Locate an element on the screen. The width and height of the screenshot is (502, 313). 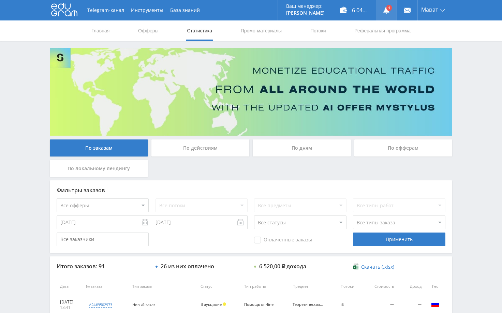
div: a24#9502973 is located at coordinates (101, 305).